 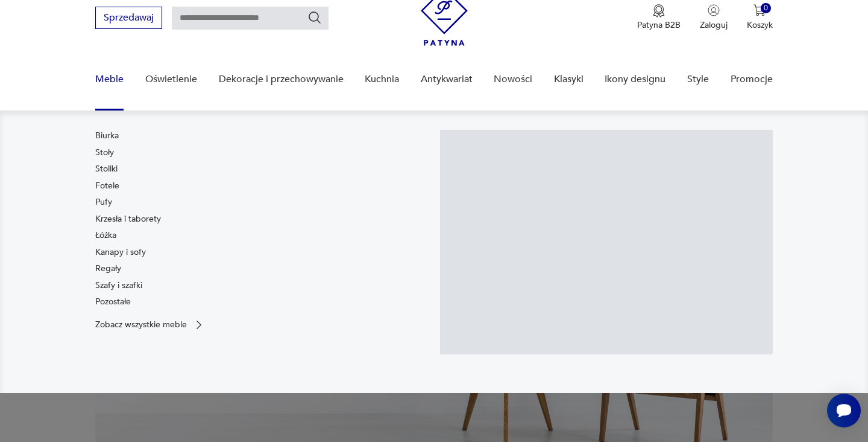 I want to click on a: Stoliki, so click(x=106, y=169).